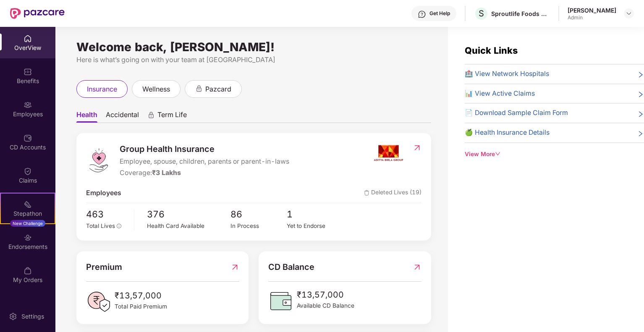 The height and width of the screenshot is (332, 644). I want to click on img: svg+xml;base64,PHN2ZyBpZD0iRHJvcGRvd24tMzJ4MzIiIHhtbG5zPSJodHRwOi8vd3d3LnczLm9yZy8yMDAwL3N2ZyIgd2..., so click(629, 13).